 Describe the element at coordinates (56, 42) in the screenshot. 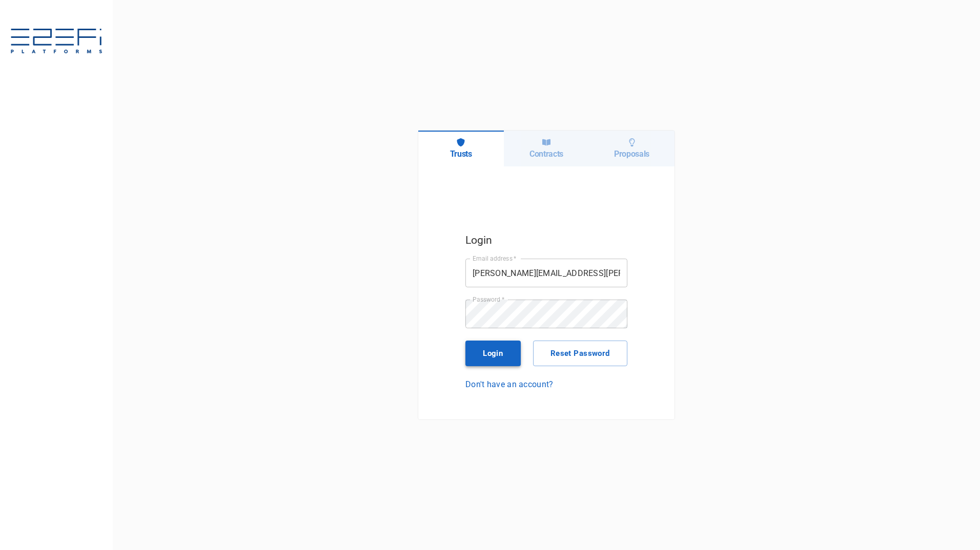

I see `img: E2EFiPLATFORMS-7f06cbf9.svg` at that location.